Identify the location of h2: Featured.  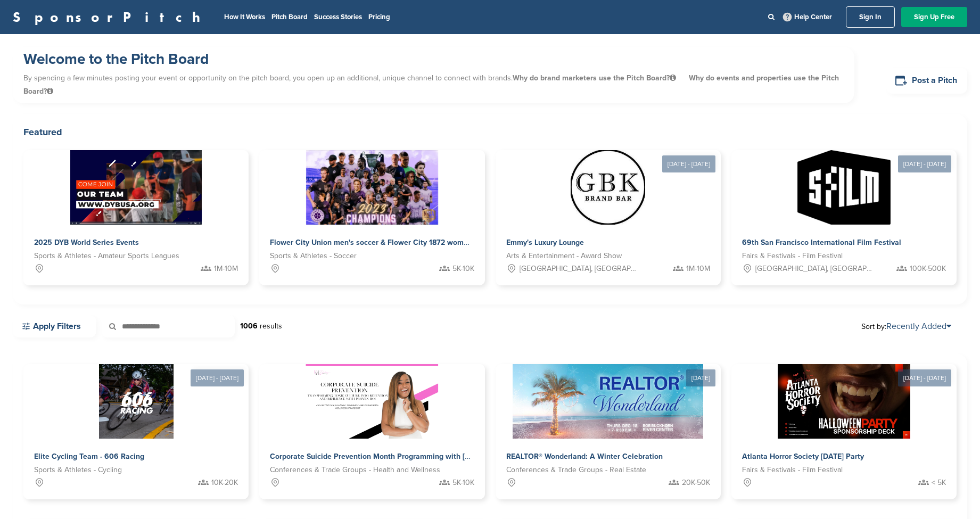
(490, 132).